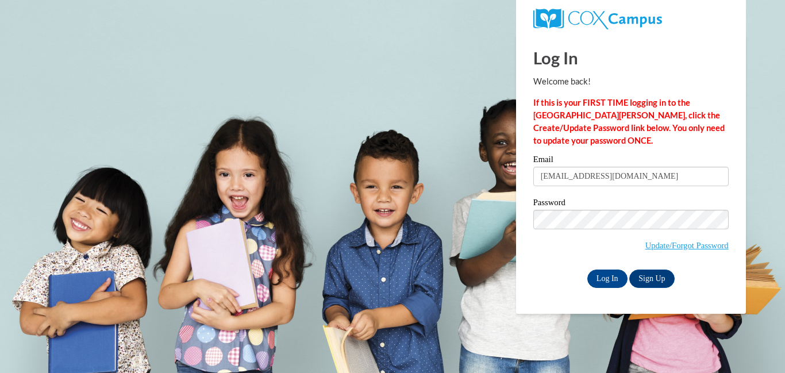 The height and width of the screenshot is (373, 785). I want to click on label: Password, so click(631, 204).